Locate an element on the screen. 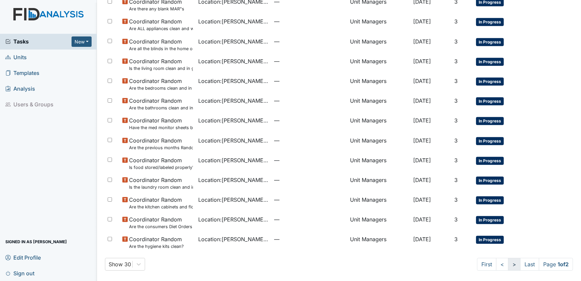 This screenshot has height=281, width=581. span: Coordinator Random Are ALL appliances clean and working properly? is located at coordinates (161, 24).